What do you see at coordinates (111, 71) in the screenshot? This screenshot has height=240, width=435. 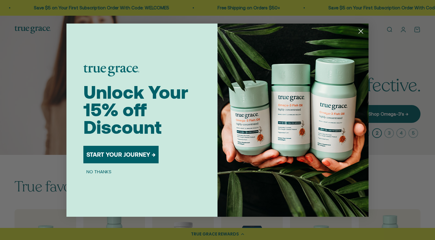 I see `img: logo placeholder` at bounding box center [111, 71].